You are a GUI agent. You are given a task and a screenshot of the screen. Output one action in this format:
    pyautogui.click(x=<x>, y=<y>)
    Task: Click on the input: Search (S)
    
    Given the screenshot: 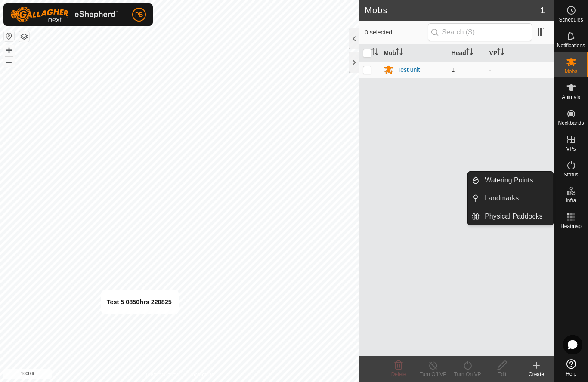 What is the action you would take?
    pyautogui.click(x=480, y=32)
    